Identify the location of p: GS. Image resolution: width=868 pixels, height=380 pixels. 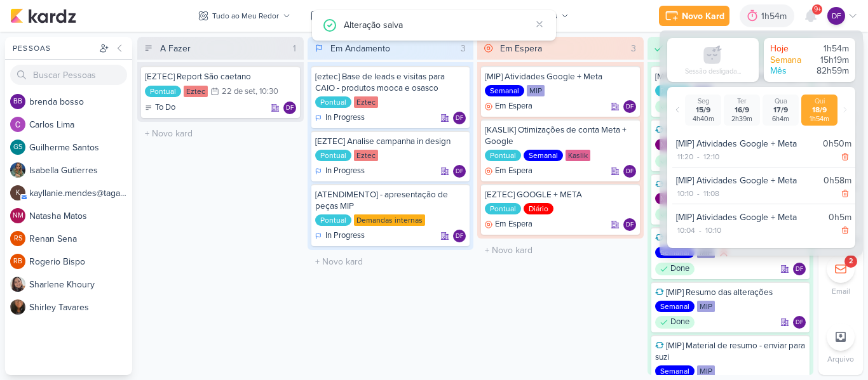
(18, 147).